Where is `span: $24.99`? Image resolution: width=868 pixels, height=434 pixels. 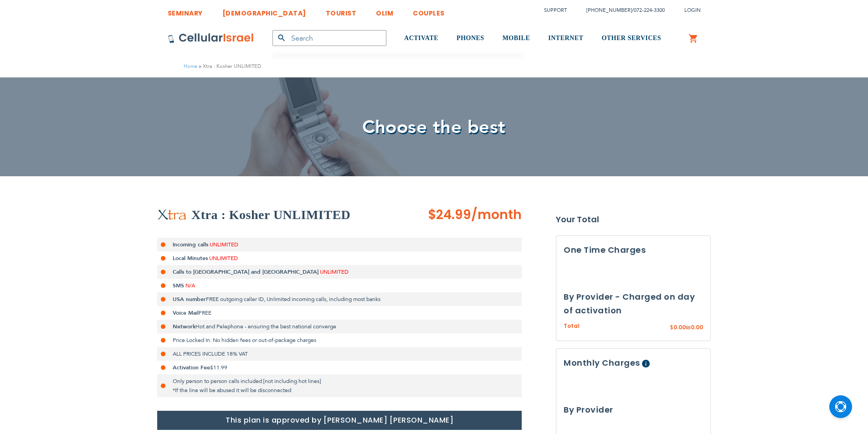 span: $24.99 is located at coordinates (449, 215).